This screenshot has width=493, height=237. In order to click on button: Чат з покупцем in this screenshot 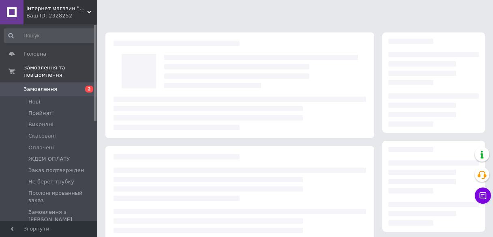, I will do `click(482, 195)`.